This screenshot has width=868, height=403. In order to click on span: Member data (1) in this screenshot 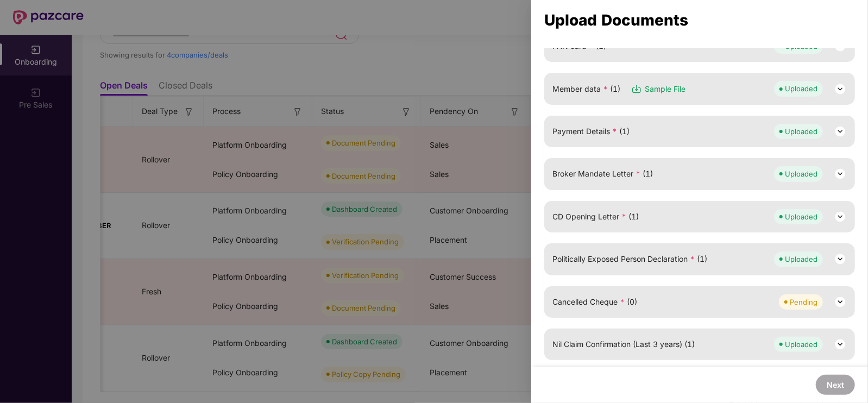, I will do `click(587, 89)`.